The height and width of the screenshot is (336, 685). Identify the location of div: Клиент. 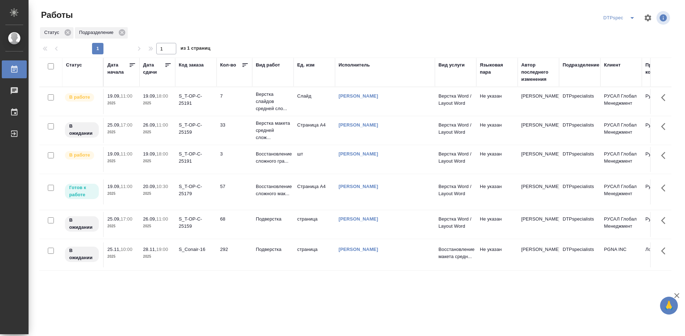
(613, 65).